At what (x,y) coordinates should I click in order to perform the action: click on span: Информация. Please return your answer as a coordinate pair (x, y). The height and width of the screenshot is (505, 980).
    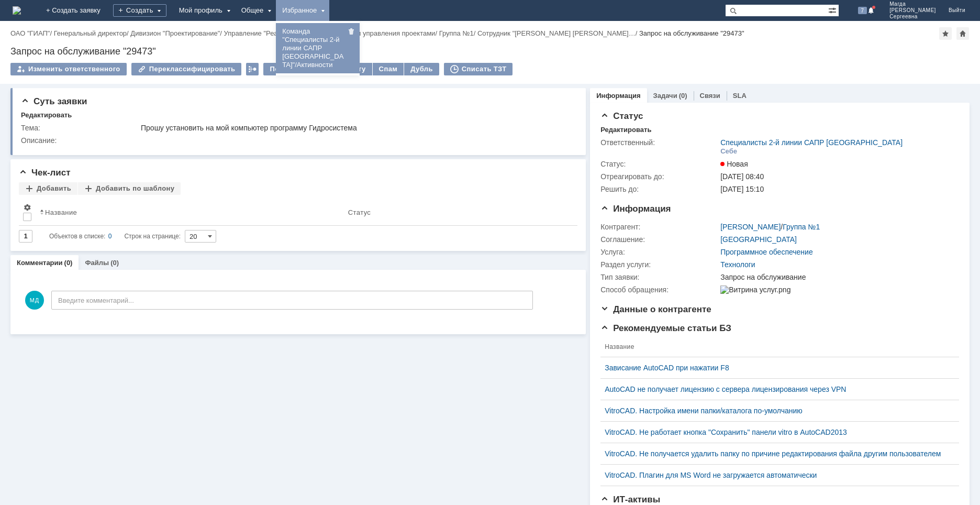
    Looking at the image, I should click on (636, 208).